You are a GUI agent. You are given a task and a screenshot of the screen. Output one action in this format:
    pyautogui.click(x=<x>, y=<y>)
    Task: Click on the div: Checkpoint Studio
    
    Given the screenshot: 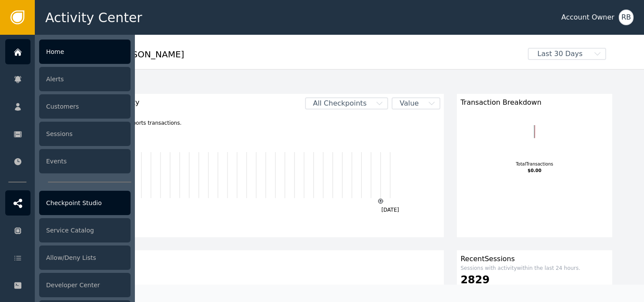 What is the action you would take?
    pyautogui.click(x=85, y=203)
    